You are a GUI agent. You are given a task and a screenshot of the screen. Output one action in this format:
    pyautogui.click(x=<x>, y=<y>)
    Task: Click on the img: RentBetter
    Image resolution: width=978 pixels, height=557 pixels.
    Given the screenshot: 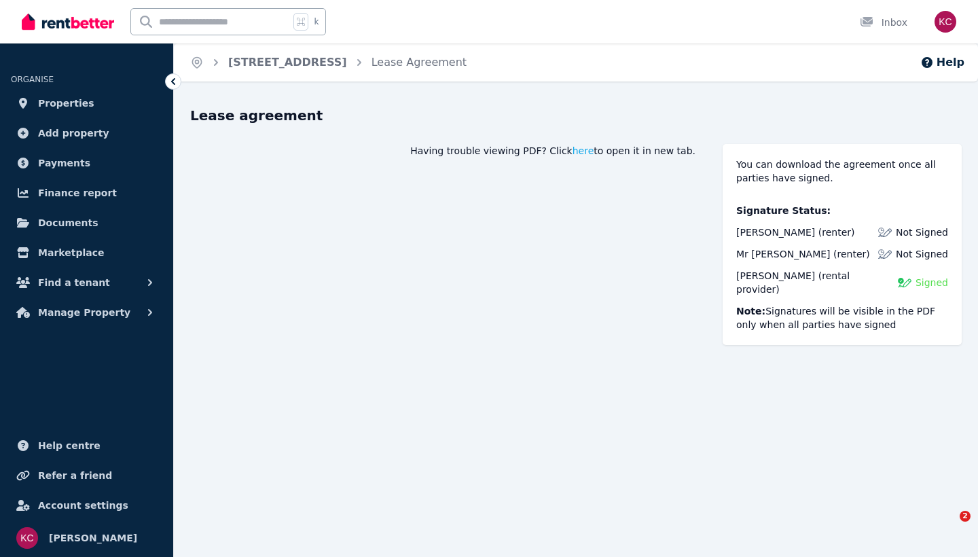 What is the action you would take?
    pyautogui.click(x=68, y=22)
    